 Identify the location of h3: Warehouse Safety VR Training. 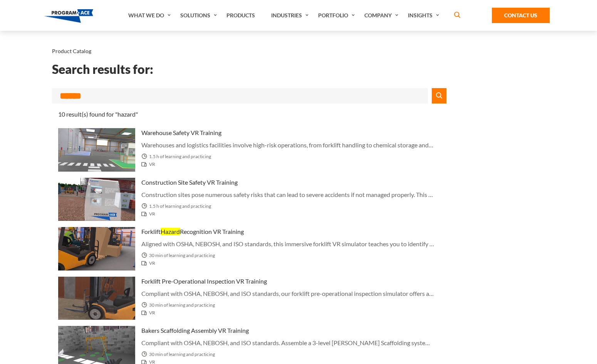
(288, 133).